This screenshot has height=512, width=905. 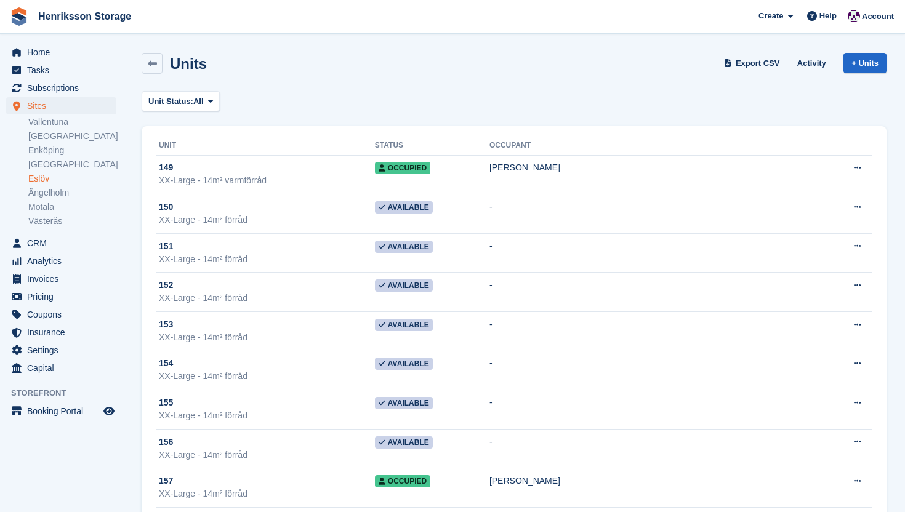 I want to click on img: stora-icon-8386f47178a22dfd0bd8f6a31ec36ba5ce8667c1dd55bd0f319d3a0aa187defe.svg, so click(x=19, y=17).